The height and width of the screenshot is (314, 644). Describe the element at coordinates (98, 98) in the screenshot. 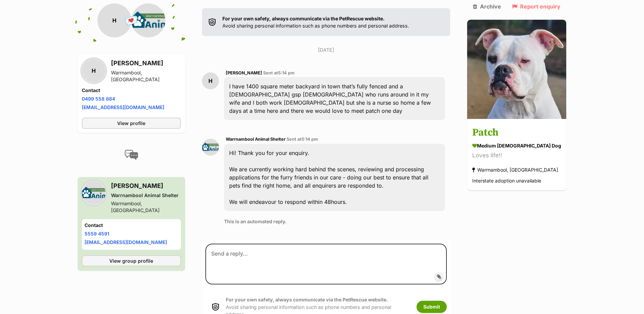

I see `a: 0499 558 884` at that location.